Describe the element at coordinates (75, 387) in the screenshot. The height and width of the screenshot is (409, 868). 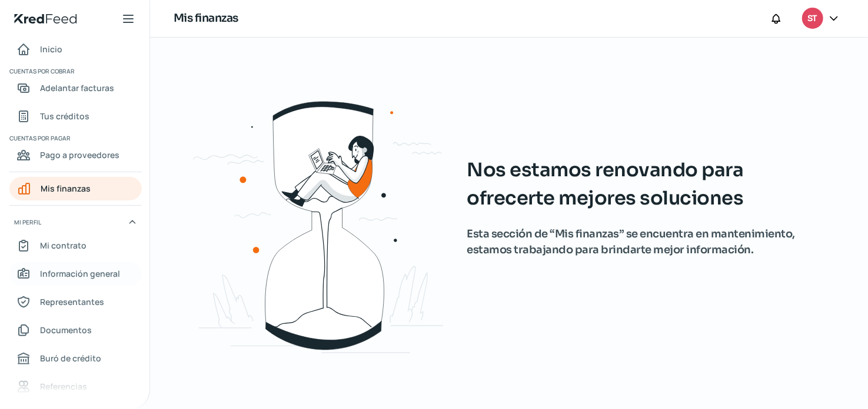
I see `a: Referencias` at that location.